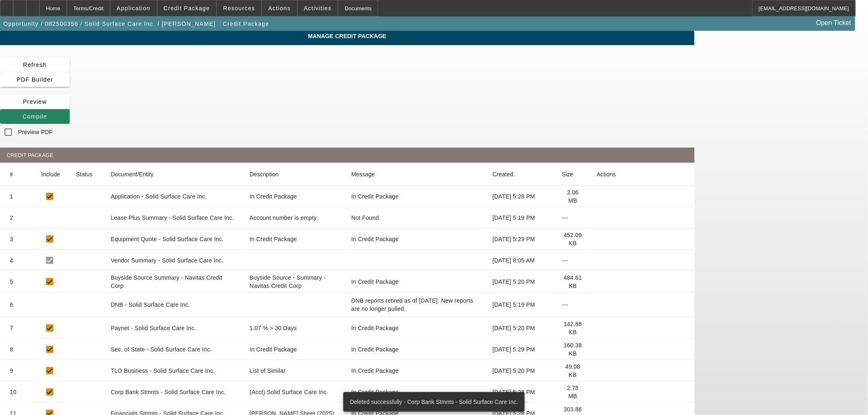 This screenshot has width=868, height=415. What do you see at coordinates (318, 8) in the screenshot?
I see `span: Activities` at bounding box center [318, 8].